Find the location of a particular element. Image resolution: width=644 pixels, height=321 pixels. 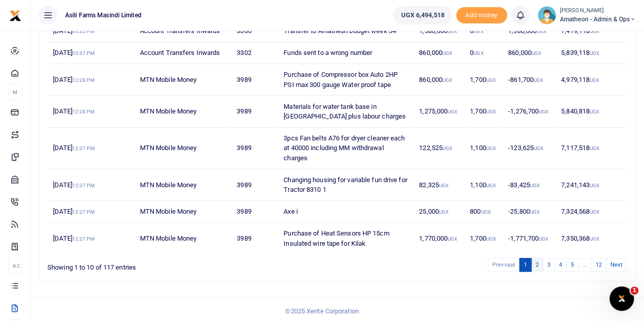

a: logo-small logo-large logo-large is located at coordinates (15, 15).